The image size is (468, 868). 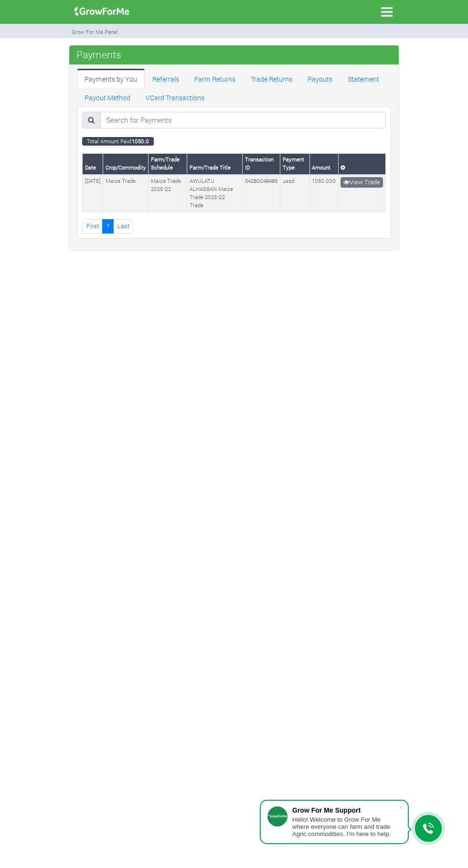 What do you see at coordinates (93, 164) in the screenshot?
I see `th: Date` at bounding box center [93, 164].